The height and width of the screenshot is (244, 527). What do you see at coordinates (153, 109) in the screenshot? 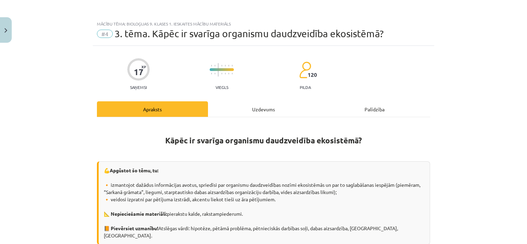
I see `div: Apraksts` at bounding box center [153, 109].